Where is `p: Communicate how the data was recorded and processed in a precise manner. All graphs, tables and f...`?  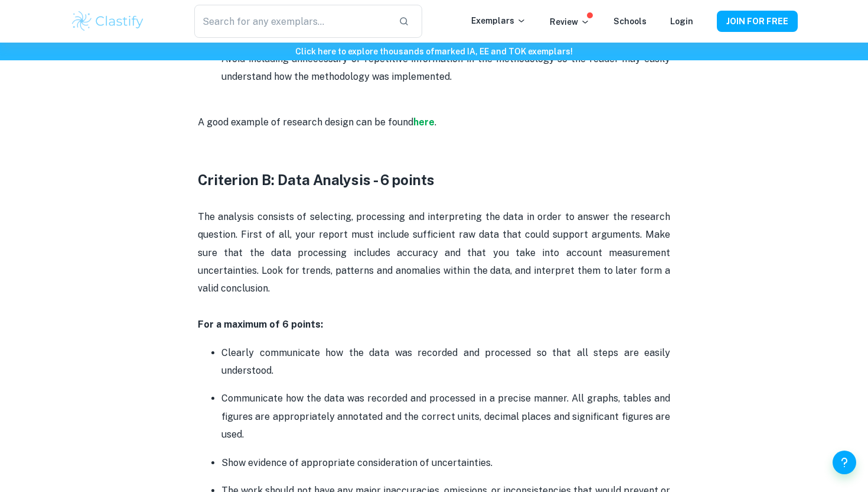 p: Communicate how the data was recorded and processed in a precise manner. All graphs, tables and f... is located at coordinates (446, 416).